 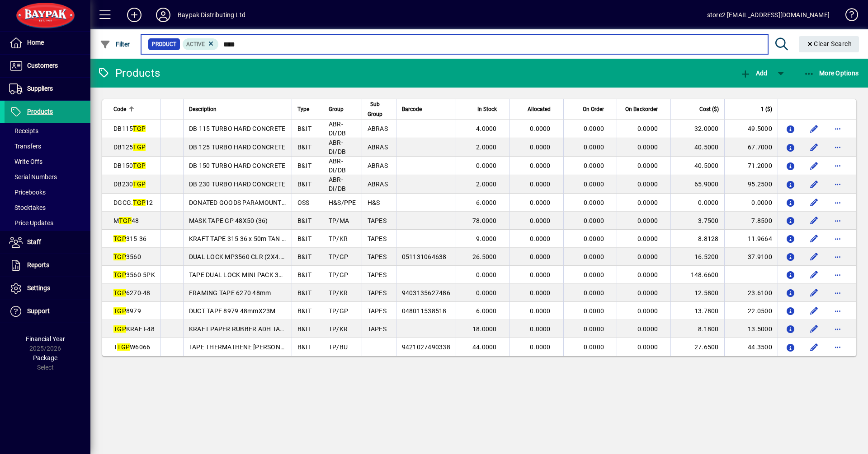 I want to click on div: Code, so click(x=134, y=109).